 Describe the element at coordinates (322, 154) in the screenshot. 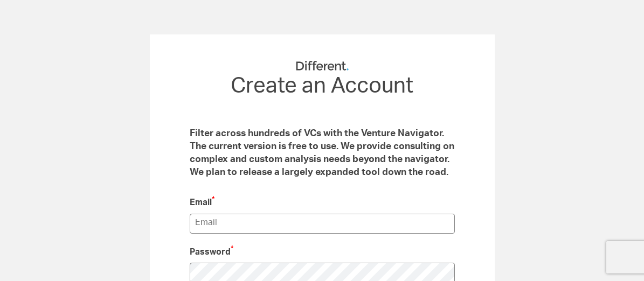

I see `p: Filter across hundreds of VCs with the Venture Navigator. The current version is free to use. We ...` at that location.